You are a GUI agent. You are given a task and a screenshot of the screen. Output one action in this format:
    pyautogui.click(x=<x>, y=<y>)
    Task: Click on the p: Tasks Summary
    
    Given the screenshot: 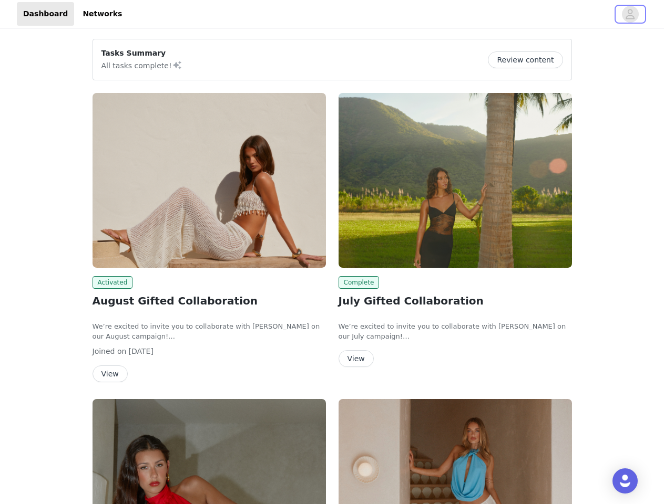 What is the action you would take?
    pyautogui.click(x=142, y=53)
    